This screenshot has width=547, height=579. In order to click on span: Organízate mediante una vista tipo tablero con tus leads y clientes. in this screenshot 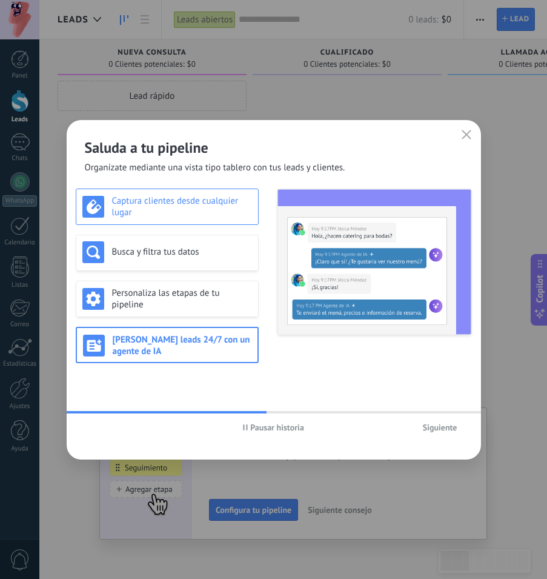, I will do `click(215, 168)`.